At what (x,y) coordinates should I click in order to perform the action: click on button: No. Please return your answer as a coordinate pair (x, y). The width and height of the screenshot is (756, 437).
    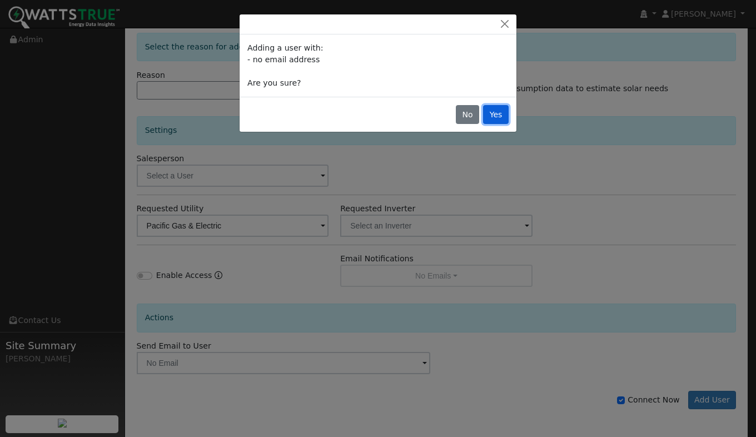
    Looking at the image, I should click on (468, 115).